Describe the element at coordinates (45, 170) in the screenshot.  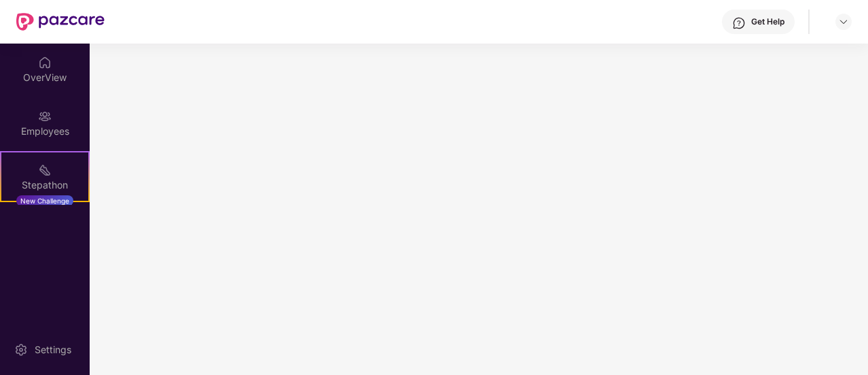
I see `img: svg+xml;base64,PHN2ZyB4bWxucz0iaHR0cDovL3d3dy53My5vcmcvMjAwMC9zdmciIHdpZHRoPSIyMSIgaGVpZ2h0PSIyMC...` at that location.